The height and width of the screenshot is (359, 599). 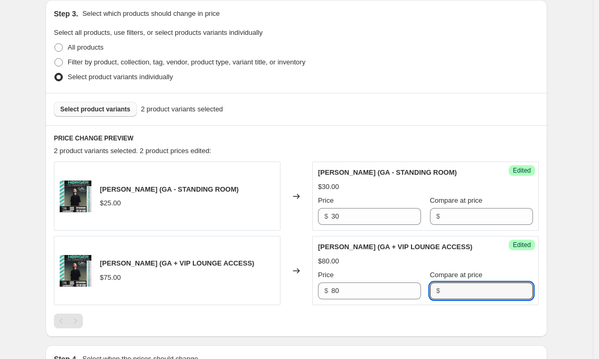 What do you see at coordinates (186, 62) in the screenshot?
I see `span: Filter by product, collection, tag, vendor, product type, variant title, or inventory` at bounding box center [186, 62].